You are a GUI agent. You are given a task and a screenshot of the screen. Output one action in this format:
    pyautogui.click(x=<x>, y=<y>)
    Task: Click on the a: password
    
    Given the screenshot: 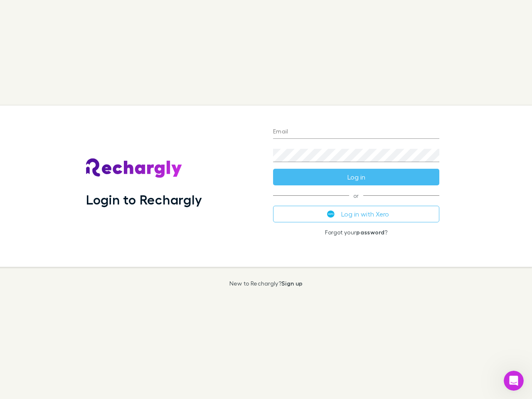 What is the action you would take?
    pyautogui.click(x=370, y=232)
    